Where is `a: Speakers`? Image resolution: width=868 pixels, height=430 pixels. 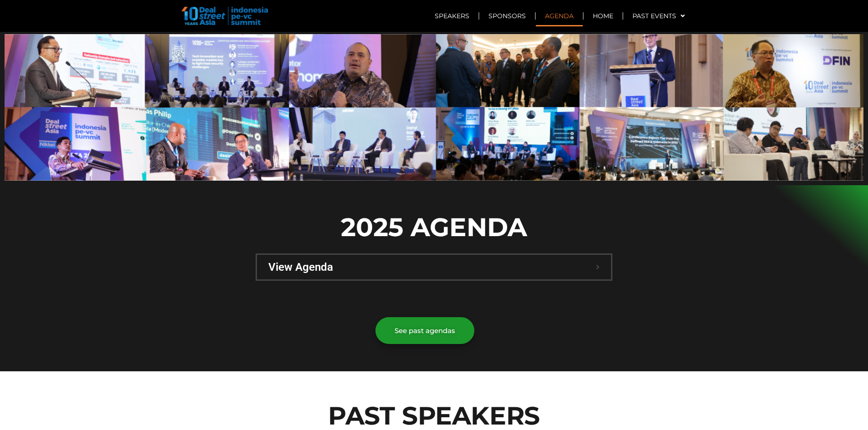 a: Speakers is located at coordinates (452, 16).